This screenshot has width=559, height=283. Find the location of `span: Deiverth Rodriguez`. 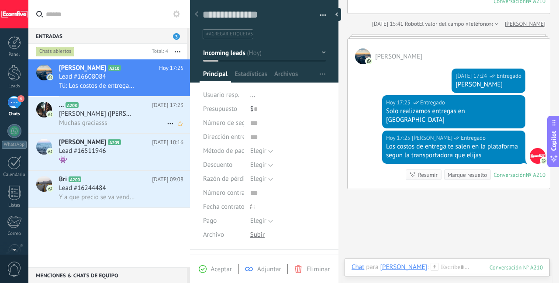

span: Deiverth Rodriguez is located at coordinates (538, 156).